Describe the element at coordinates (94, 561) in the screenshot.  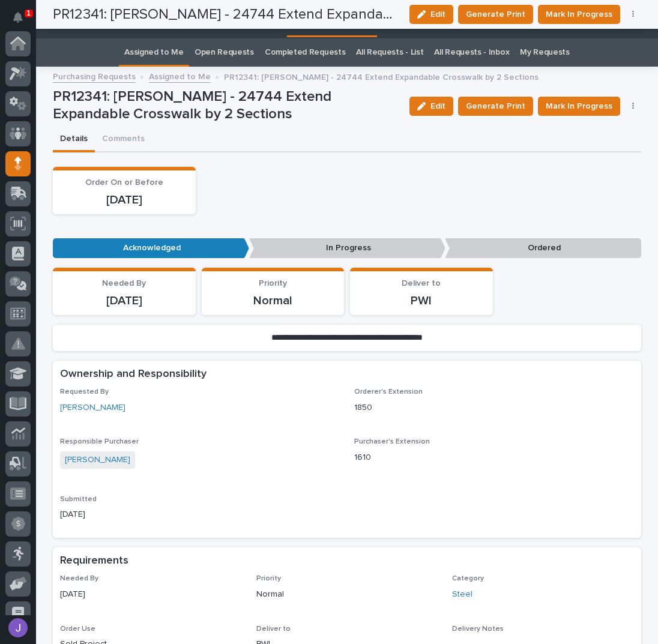
I see `h2: Requirements` at that location.